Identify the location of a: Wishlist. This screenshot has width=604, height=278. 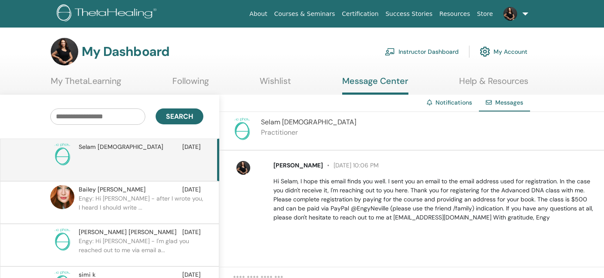
(275, 84).